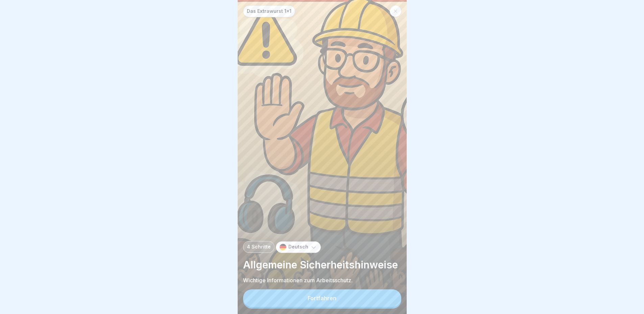 This screenshot has width=644, height=314. What do you see at coordinates (269, 11) in the screenshot?
I see `p: Das Extrawurst 1x1` at bounding box center [269, 11].